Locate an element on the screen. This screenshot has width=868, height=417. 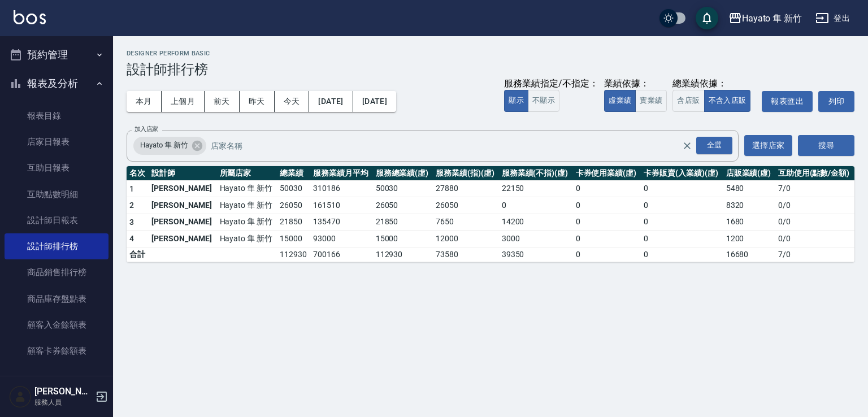
td: 27880 is located at coordinates (466, 189).